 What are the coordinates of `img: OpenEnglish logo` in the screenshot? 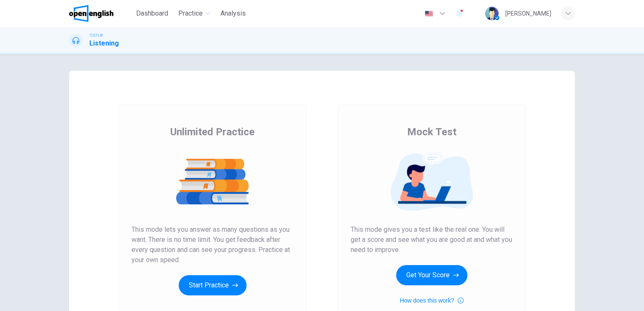 It's located at (91, 13).